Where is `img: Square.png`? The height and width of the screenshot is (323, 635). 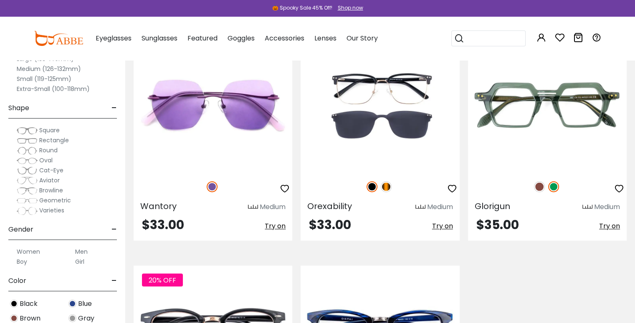 img: Square.png is located at coordinates (27, 131).